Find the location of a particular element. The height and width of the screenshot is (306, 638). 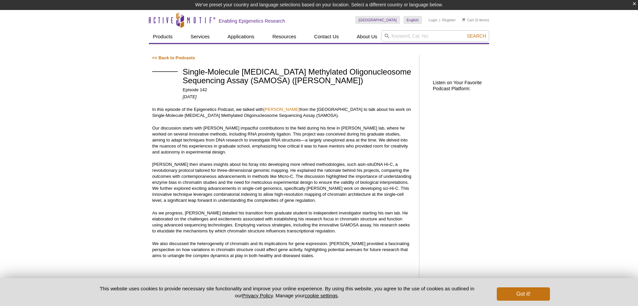

a: Resources is located at coordinates (285, 37).